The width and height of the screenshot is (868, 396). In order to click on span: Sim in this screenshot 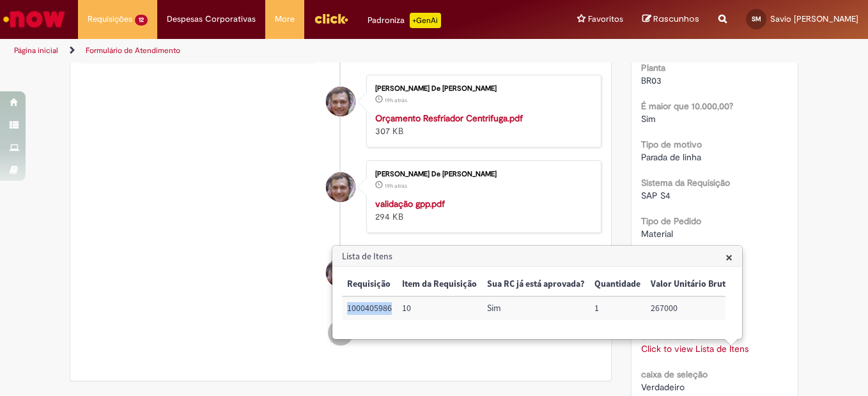, I will do `click(648, 119)`.